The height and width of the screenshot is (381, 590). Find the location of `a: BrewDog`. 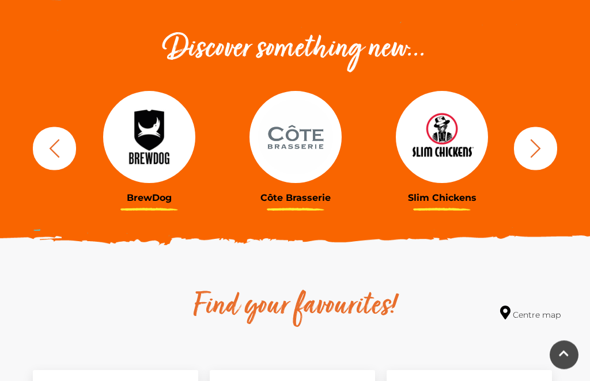

a: BrewDog is located at coordinates (149, 147).